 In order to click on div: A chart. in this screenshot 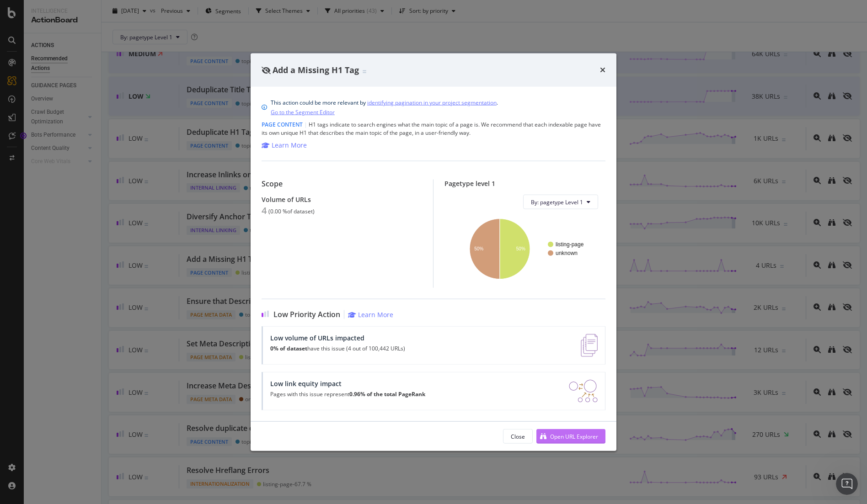, I will do `click(525, 248)`.